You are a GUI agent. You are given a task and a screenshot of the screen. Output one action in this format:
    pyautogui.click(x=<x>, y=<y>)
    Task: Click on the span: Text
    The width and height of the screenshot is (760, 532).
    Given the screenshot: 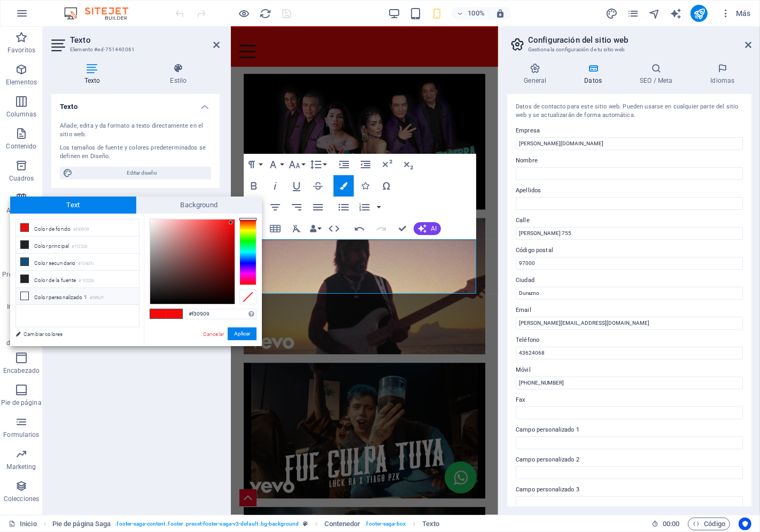 What is the action you would take?
    pyautogui.click(x=73, y=205)
    